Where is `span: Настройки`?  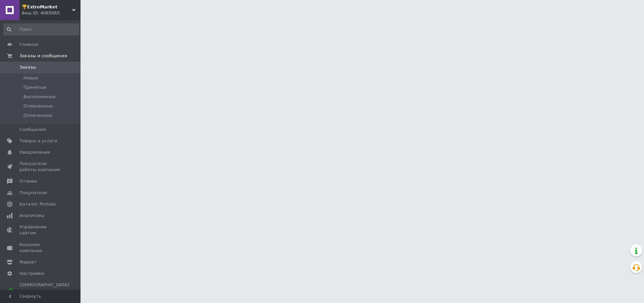 span: Настройки is located at coordinates (32, 274).